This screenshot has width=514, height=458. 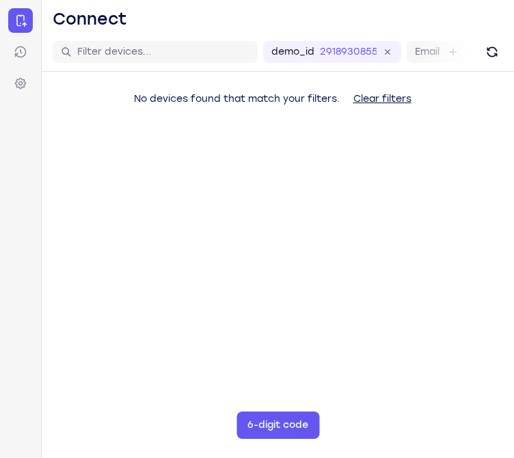 I want to click on button: 6-digit code, so click(x=277, y=425).